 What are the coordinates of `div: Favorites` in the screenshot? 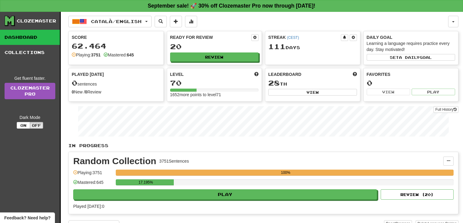 It's located at (411, 74).